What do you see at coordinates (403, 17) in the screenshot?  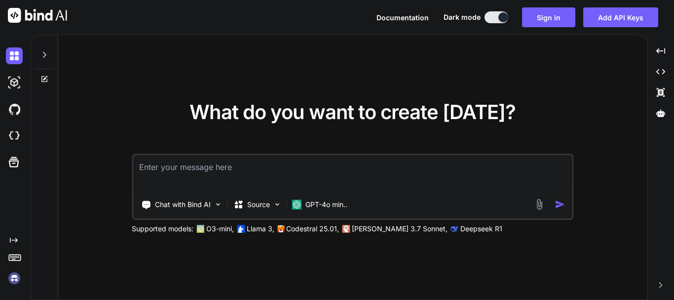 I see `span: Documentation` at bounding box center [403, 17].